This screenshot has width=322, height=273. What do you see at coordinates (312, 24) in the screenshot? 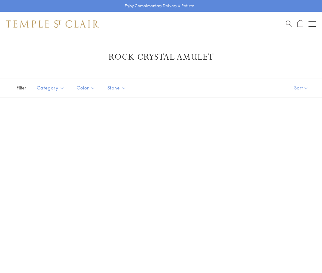
I see `button: Open navigation` at bounding box center [312, 24].